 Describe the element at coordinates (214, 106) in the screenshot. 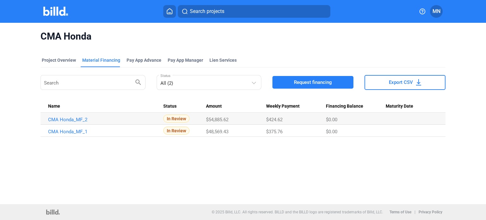

I see `span: Amount` at that location.